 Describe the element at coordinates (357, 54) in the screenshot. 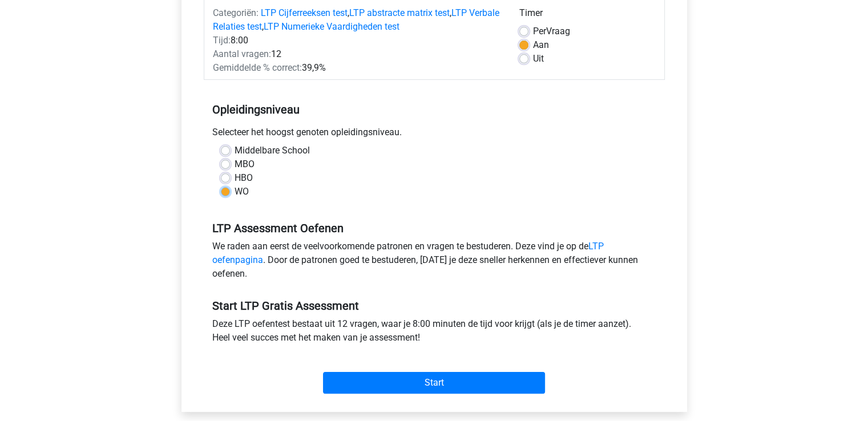

I see `div: 12` at that location.